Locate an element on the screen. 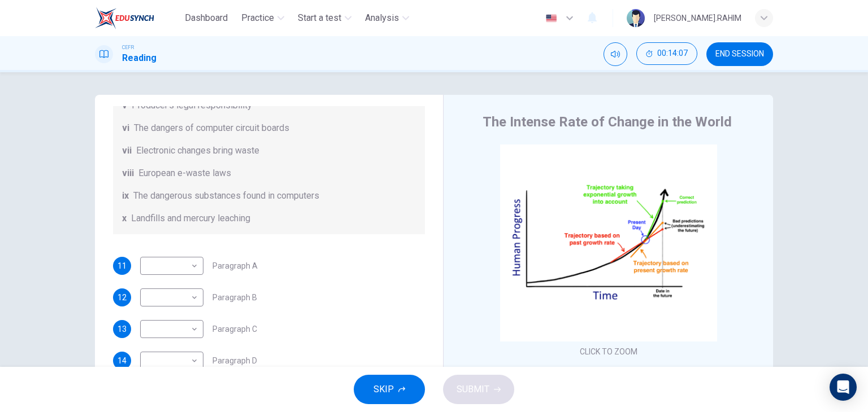 Image resolution: width=868 pixels, height=412 pixels. span: vi is located at coordinates (126, 128).